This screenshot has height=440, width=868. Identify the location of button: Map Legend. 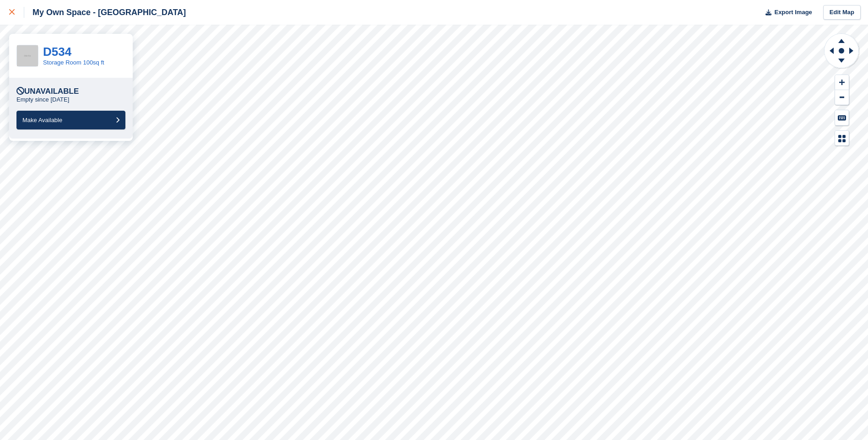
(842, 139).